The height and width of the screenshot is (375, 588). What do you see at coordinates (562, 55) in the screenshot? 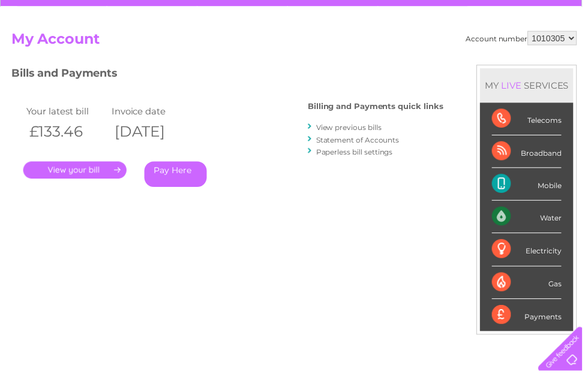
I see `a: Log out` at bounding box center [562, 55].